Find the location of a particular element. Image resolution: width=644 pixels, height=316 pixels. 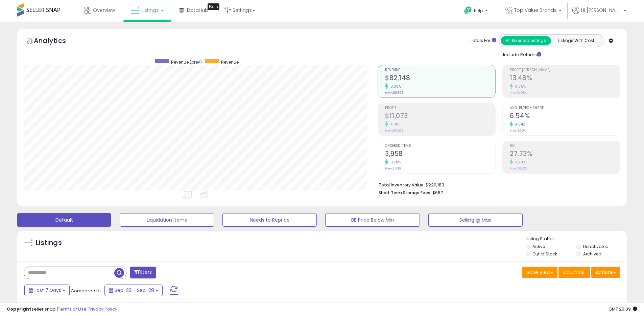

small: Prev: 6.25% is located at coordinates (518, 130).